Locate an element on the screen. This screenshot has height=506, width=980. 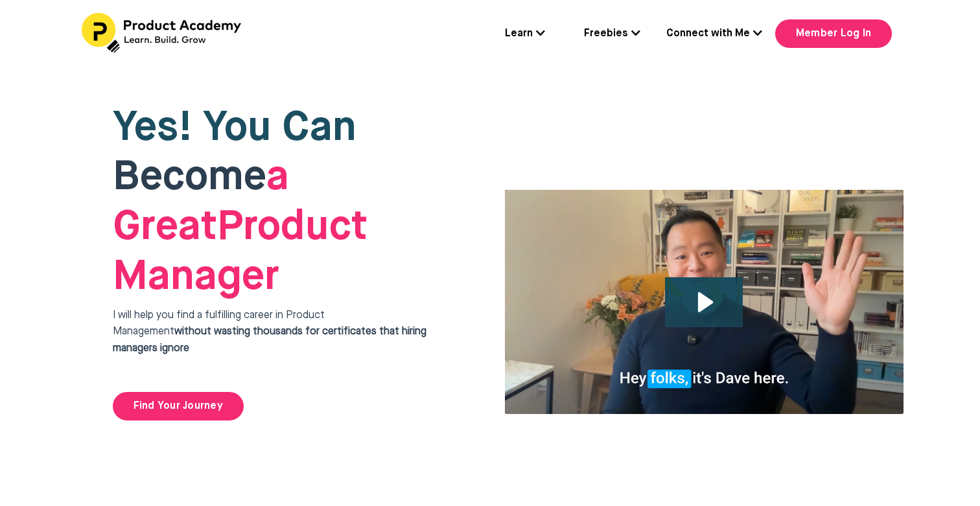
a: Member Log In is located at coordinates (834, 33).